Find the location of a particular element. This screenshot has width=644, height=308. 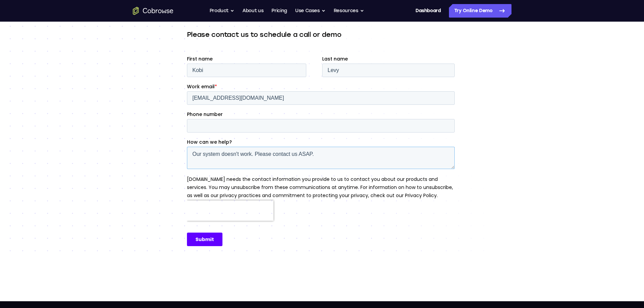

a: Try Online Demo is located at coordinates (480, 11).